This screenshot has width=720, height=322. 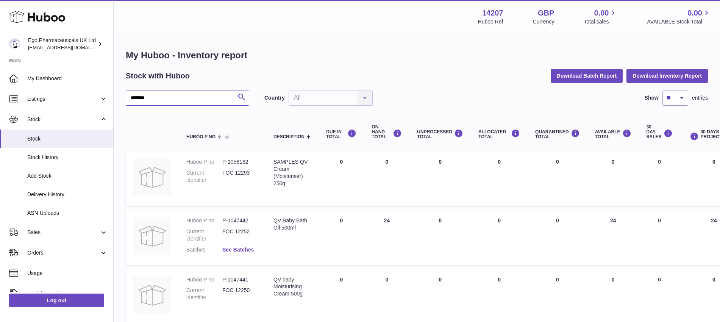 I want to click on div: ALLOCATED Total, so click(x=499, y=134).